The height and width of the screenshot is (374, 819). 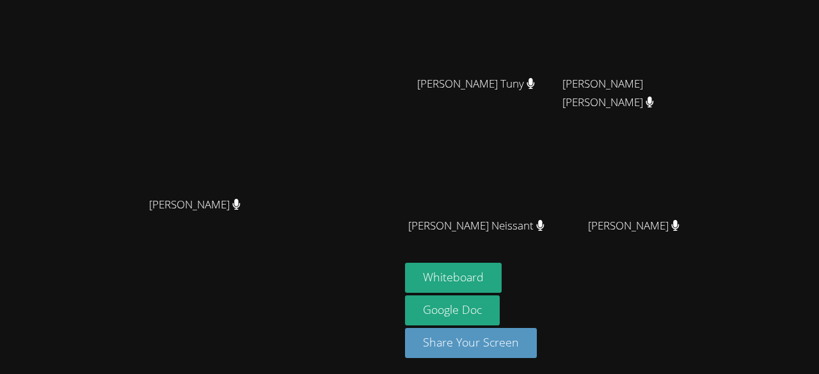 What do you see at coordinates (471, 343) in the screenshot?
I see `button: Share Your Screen` at bounding box center [471, 343].